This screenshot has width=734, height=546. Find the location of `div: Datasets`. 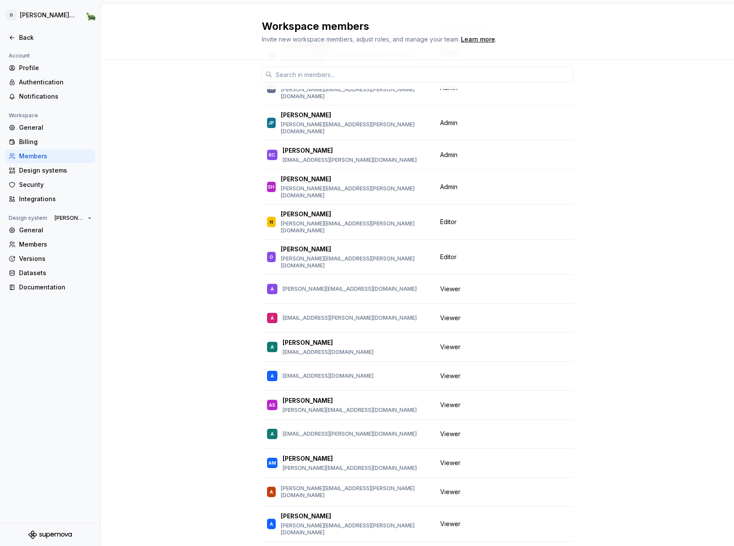

div: Datasets is located at coordinates (55, 273).